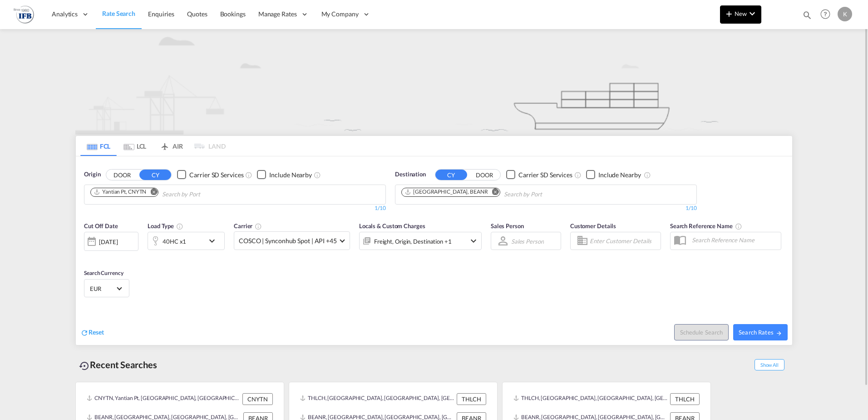  What do you see at coordinates (233, 13) in the screenshot?
I see `span: Bookings` at bounding box center [233, 13].